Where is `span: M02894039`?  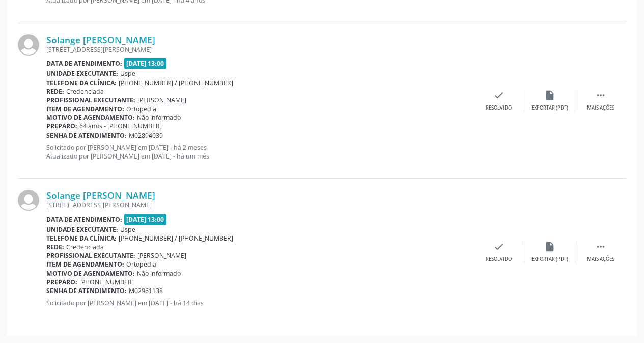 span: M02894039 is located at coordinates (146, 135).